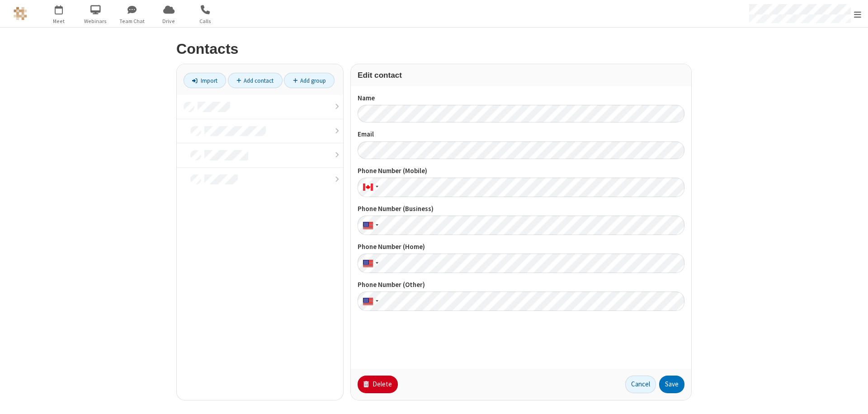 Image resolution: width=868 pixels, height=414 pixels. I want to click on span: Team Chat, so click(132, 21).